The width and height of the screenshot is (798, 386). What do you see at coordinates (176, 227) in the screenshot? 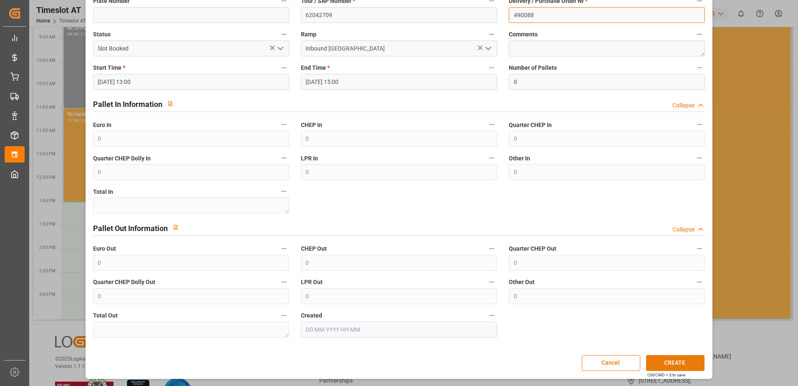
I see `button: View description` at bounding box center [176, 227].